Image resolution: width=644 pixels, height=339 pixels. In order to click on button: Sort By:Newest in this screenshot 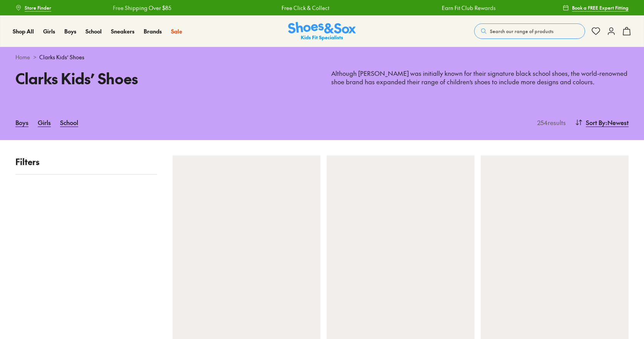, I will do `click(602, 122)`.